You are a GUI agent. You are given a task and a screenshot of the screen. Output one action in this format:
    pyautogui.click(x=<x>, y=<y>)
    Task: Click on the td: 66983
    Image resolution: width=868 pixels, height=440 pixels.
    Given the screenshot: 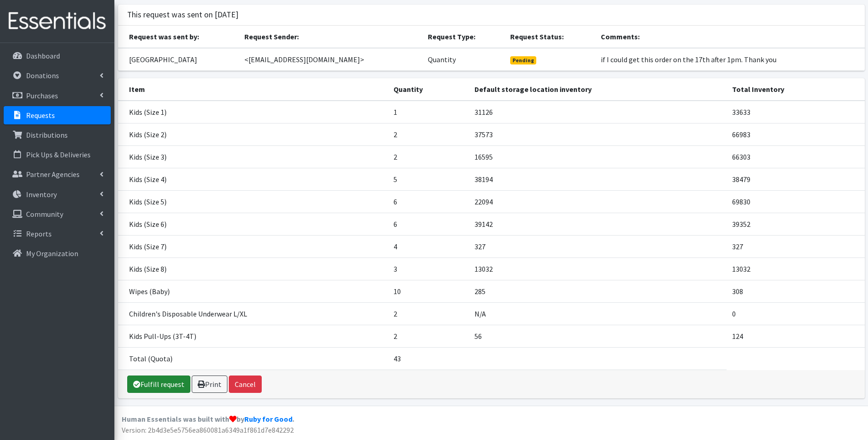 What is the action you would take?
    pyautogui.click(x=796, y=134)
    